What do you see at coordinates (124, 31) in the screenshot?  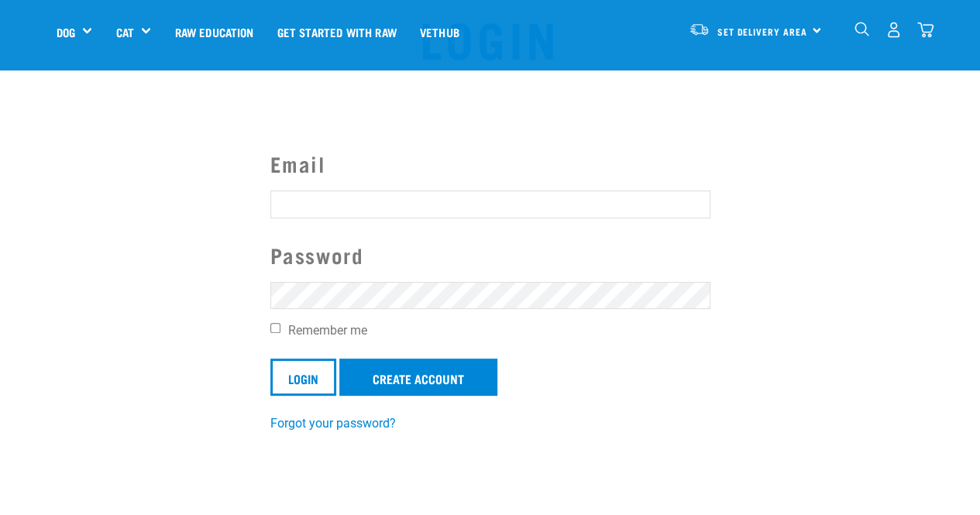 I see `a: Cat` at bounding box center [124, 31].